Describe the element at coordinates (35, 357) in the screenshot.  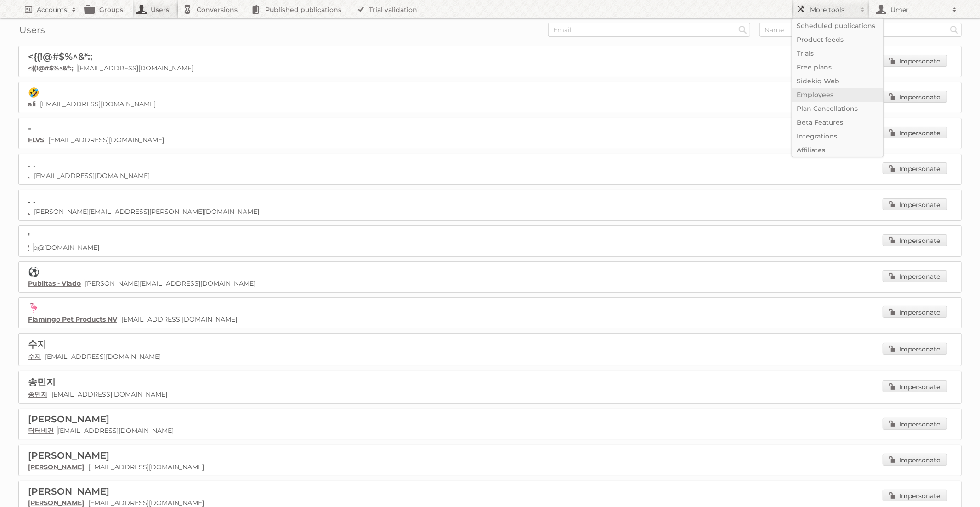
I see `a: 수지` at that location.